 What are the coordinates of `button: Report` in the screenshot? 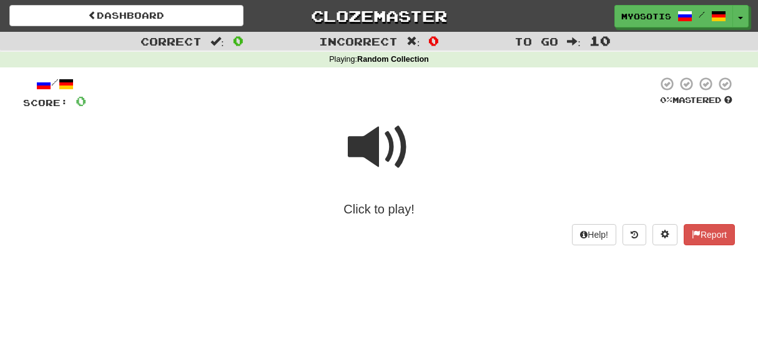 It's located at (710, 235).